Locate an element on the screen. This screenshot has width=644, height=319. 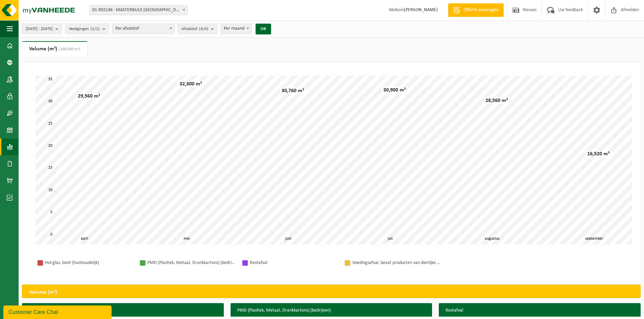
div: 30,760 m³ is located at coordinates (293, 91).